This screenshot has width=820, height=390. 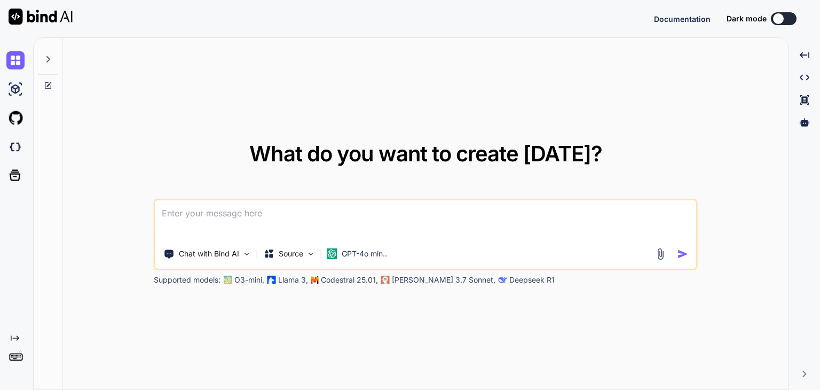 What do you see at coordinates (247, 254) in the screenshot?
I see `img: Pick Tools` at bounding box center [247, 254].